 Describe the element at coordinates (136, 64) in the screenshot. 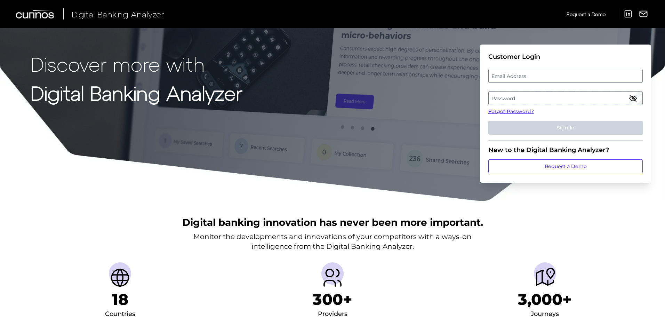

I see `p: Discover more with` at that location.